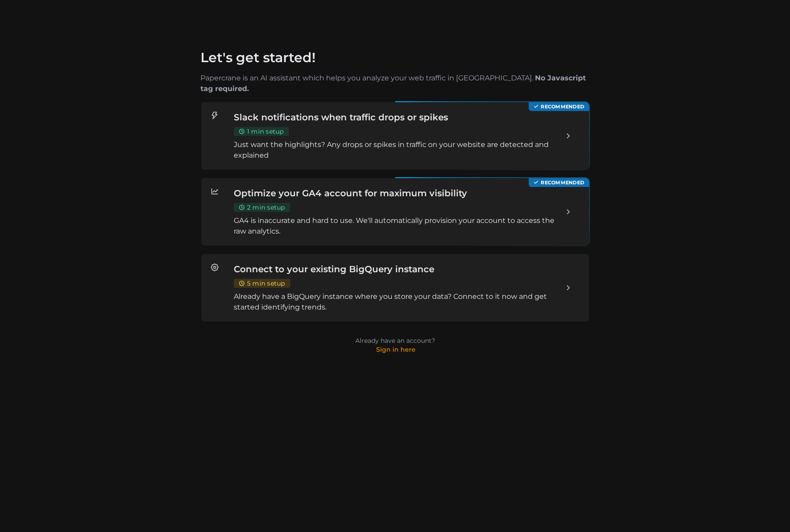 The width and height of the screenshot is (790, 532). I want to click on h3: Optimize your GA4 account for maximum visibility, so click(395, 193).